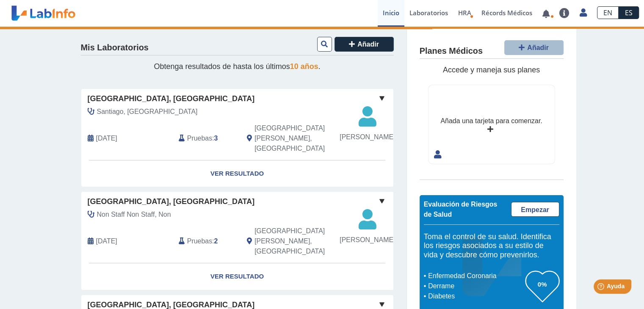 This screenshot has width=644, height=309. Describe the element at coordinates (491, 70) in the screenshot. I see `span: Accede y maneja sus planes` at that location.